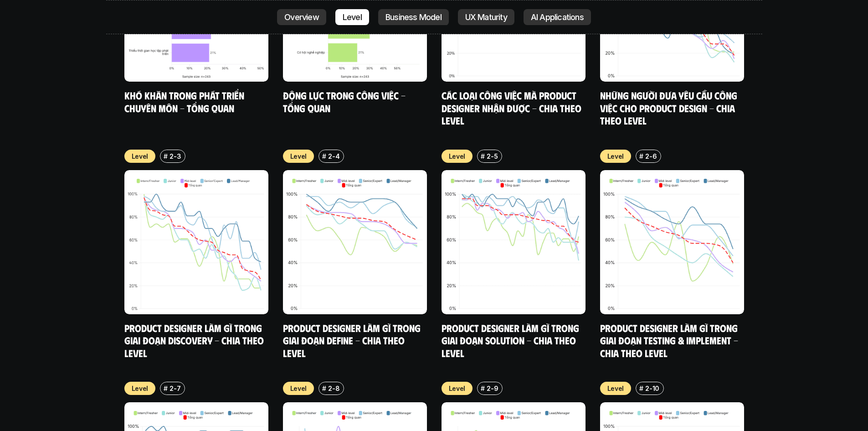  What do you see at coordinates (486, 17) in the screenshot?
I see `p: UX Maturity` at bounding box center [486, 17].